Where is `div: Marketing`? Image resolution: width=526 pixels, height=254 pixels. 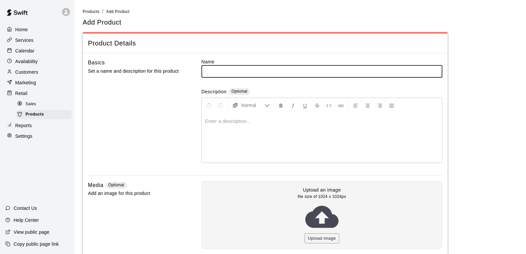 div: Marketing is located at coordinates (37, 83).